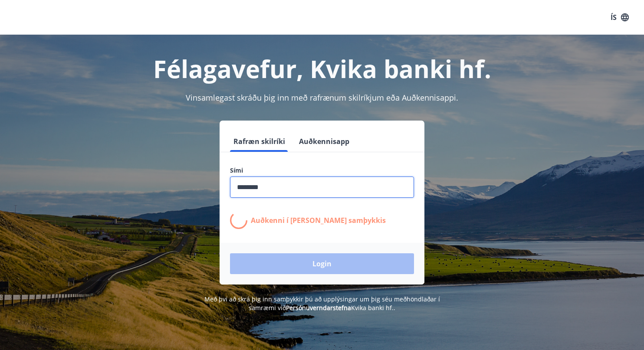 The height and width of the screenshot is (350, 644). I want to click on span: Vinsamlegast skráðu þig inn með rafrænum skilríkjum eða Auðkennisappi., so click(322, 97).